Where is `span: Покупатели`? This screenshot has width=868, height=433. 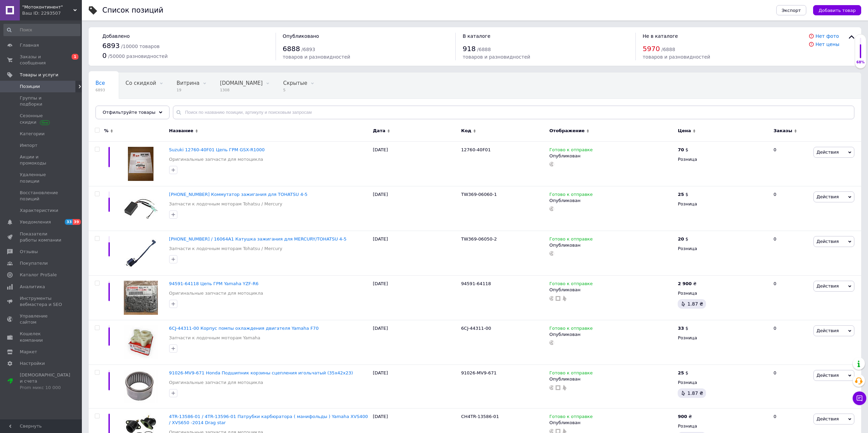 span: Покупатели is located at coordinates (34, 263).